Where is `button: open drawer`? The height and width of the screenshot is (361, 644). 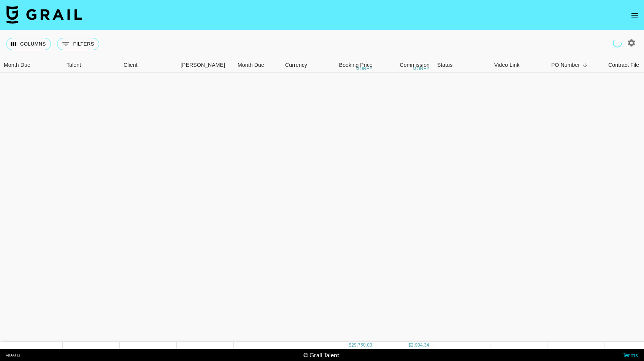 button: open drawer is located at coordinates (635, 15).